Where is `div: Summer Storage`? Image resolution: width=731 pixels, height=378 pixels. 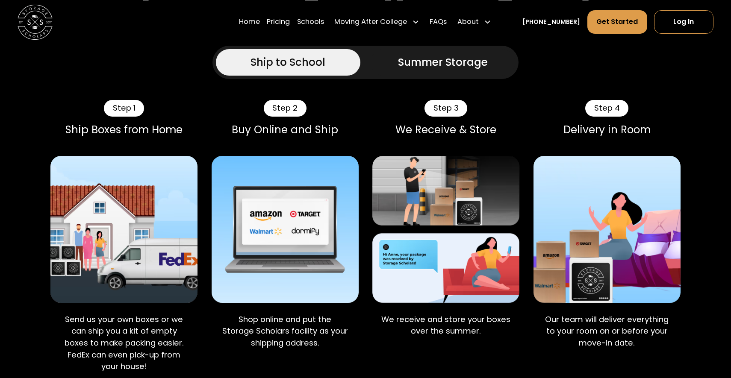 div: Summer Storage is located at coordinates (443, 62).